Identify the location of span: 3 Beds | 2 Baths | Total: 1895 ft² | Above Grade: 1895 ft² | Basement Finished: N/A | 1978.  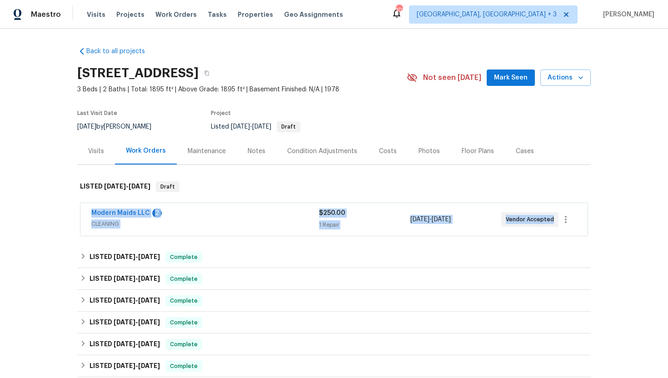
(242, 89).